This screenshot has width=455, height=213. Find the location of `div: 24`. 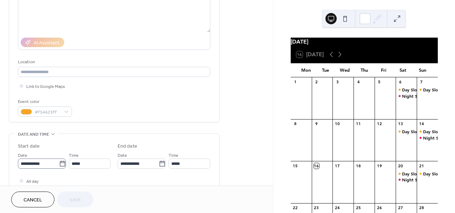

div: 24 is located at coordinates (337, 208).